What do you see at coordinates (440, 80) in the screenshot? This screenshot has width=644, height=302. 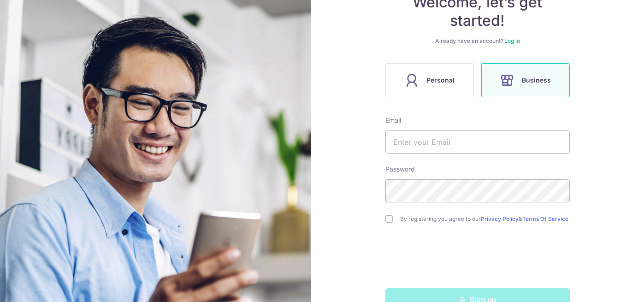 I see `span: Personal` at bounding box center [440, 80].